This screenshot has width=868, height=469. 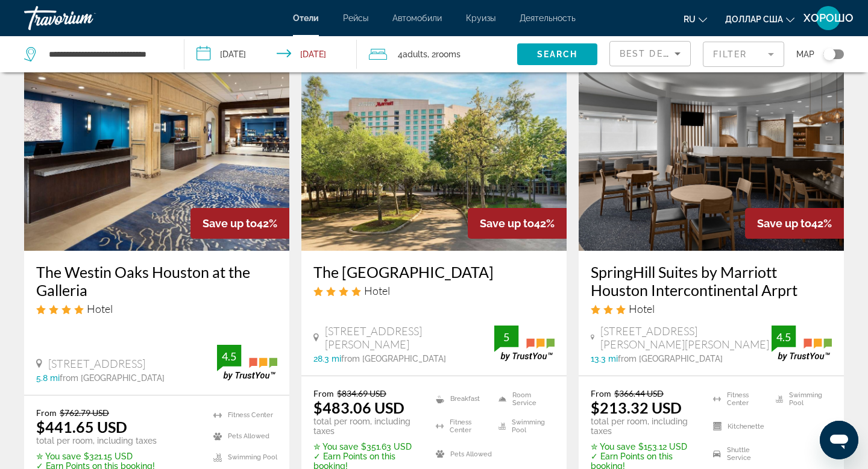 I want to click on p: $321.15 USD, so click(x=96, y=456).